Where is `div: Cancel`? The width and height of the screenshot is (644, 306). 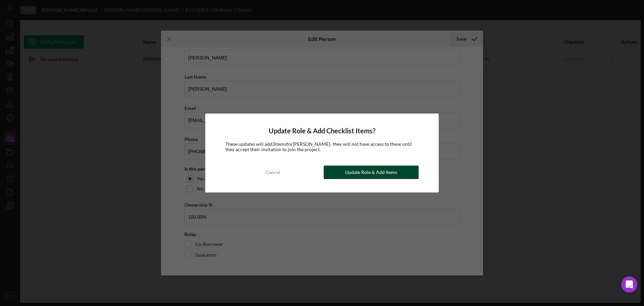
div: Cancel is located at coordinates (273, 172).